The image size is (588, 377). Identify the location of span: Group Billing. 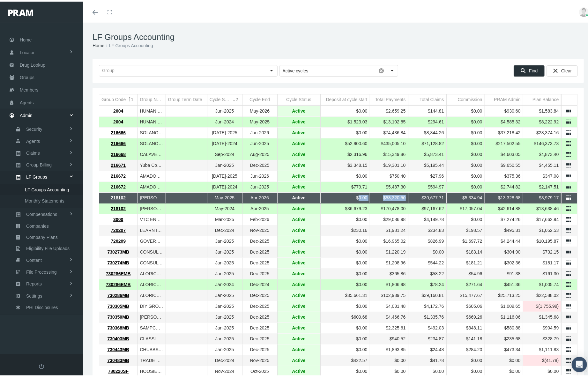
(39, 163).